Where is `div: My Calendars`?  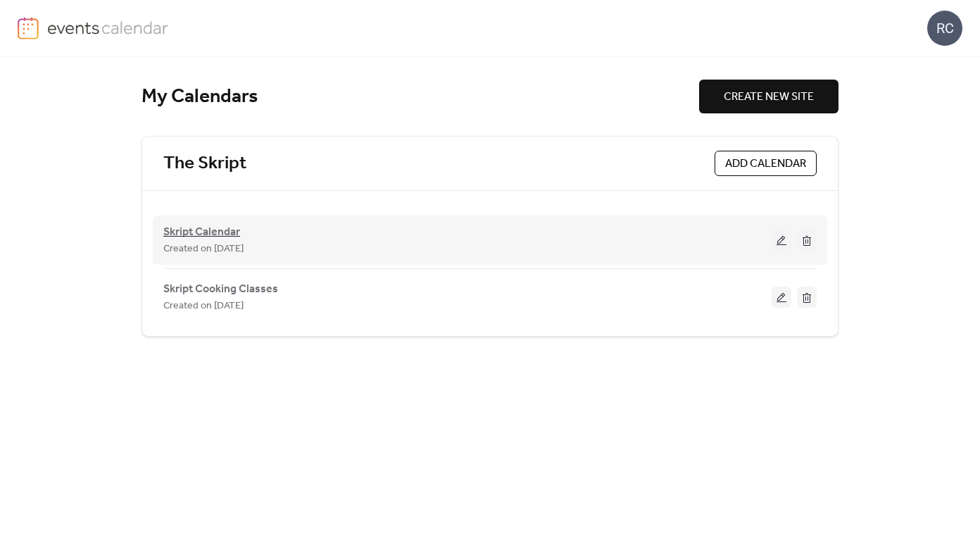 div: My Calendars is located at coordinates (420, 97).